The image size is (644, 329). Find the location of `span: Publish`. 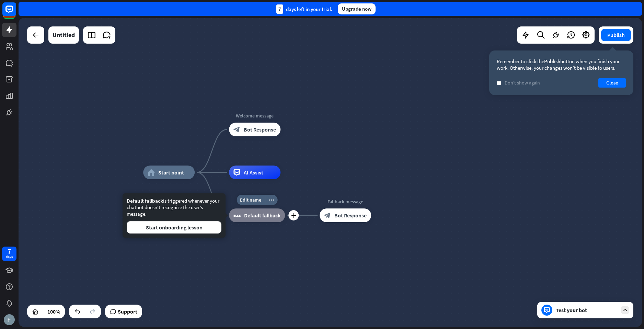

span: Publish is located at coordinates (552, 61).